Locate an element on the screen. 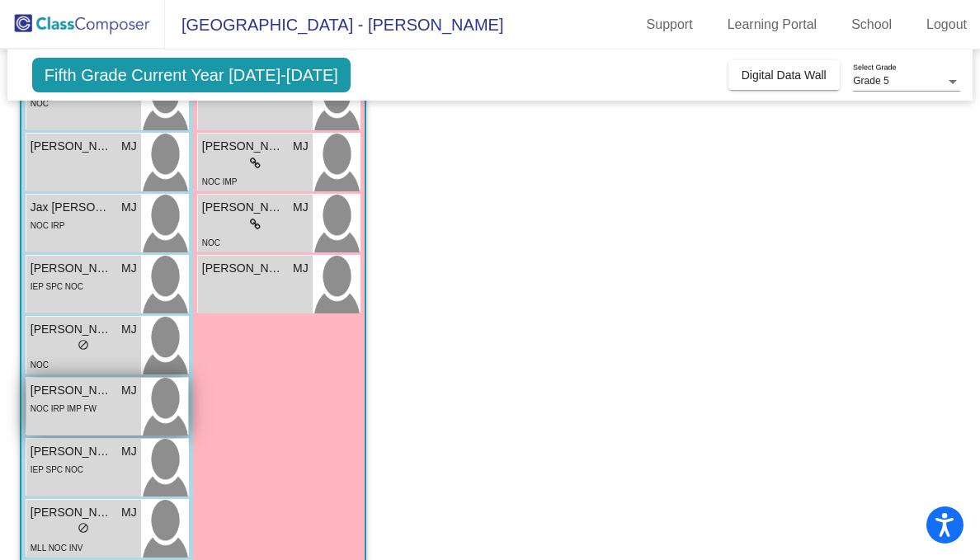 The height and width of the screenshot is (560, 980). a: School is located at coordinates (871, 24).